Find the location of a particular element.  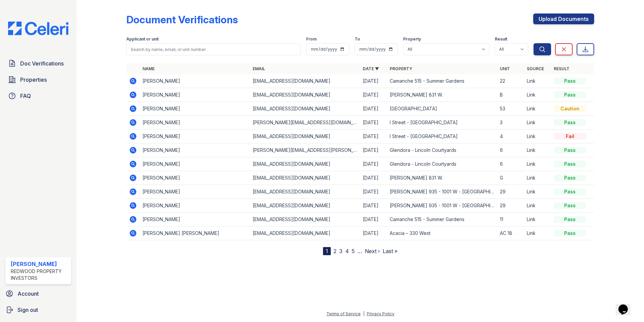

label: Applicant or unit is located at coordinates (142, 40).